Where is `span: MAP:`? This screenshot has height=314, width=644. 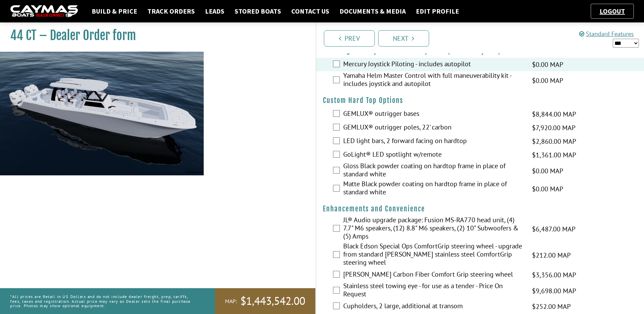 span: MAP: is located at coordinates (231, 301).